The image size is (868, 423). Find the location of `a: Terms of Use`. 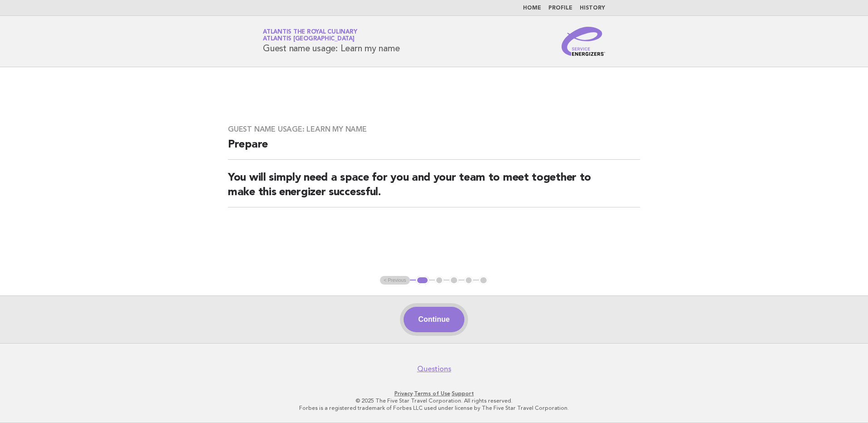

a: Terms of Use is located at coordinates (432, 394).